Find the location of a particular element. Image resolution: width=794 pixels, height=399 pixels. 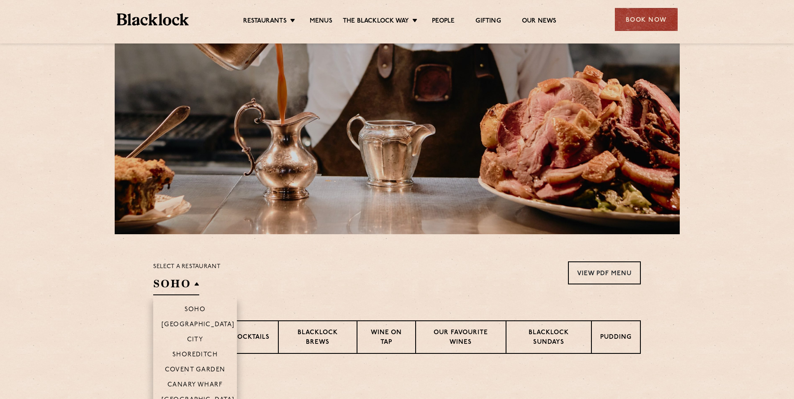

a: People is located at coordinates (443, 22).